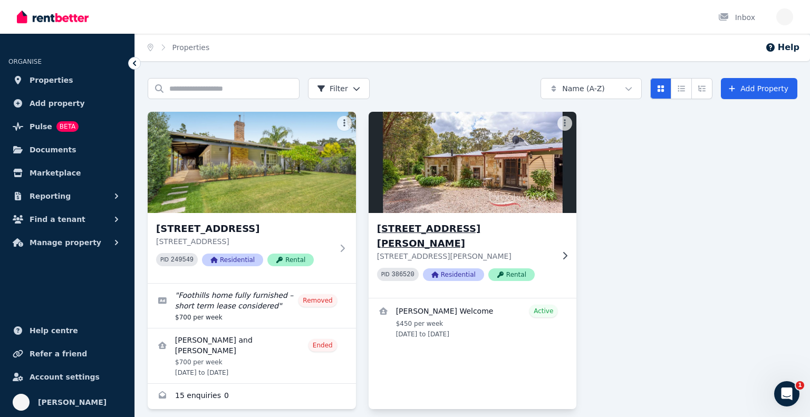 Image resolution: width=810 pixels, height=417 pixels. I want to click on img: 415B Thomas Rd, Parkerville, so click(472, 162).